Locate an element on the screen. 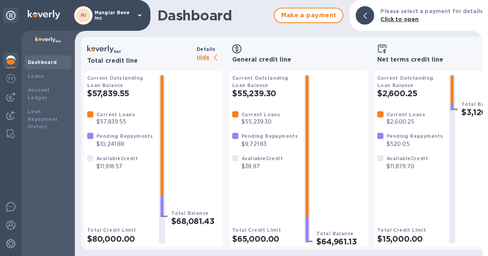 The width and height of the screenshot is (488, 256). h3: Total credit line is located at coordinates (140, 61).